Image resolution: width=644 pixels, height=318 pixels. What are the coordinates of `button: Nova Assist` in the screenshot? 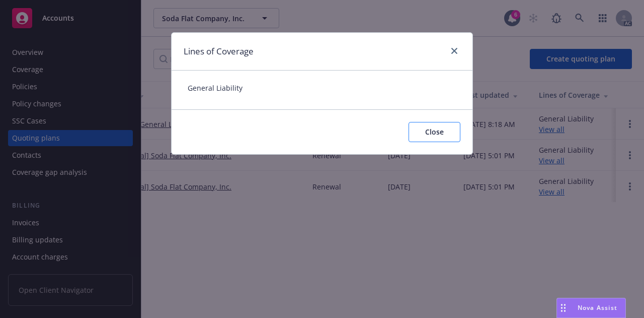 It's located at (591, 307).